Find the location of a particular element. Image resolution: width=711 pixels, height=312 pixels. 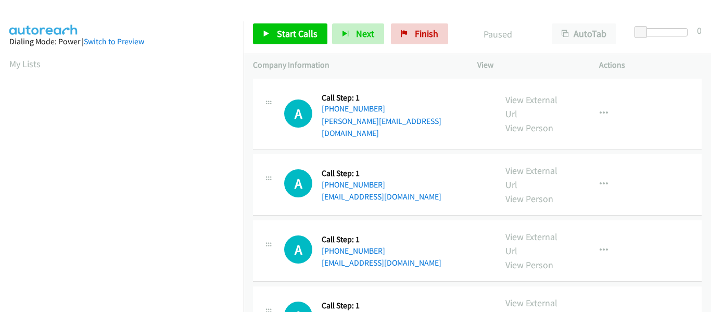

a: Start Calls is located at coordinates (290, 34).